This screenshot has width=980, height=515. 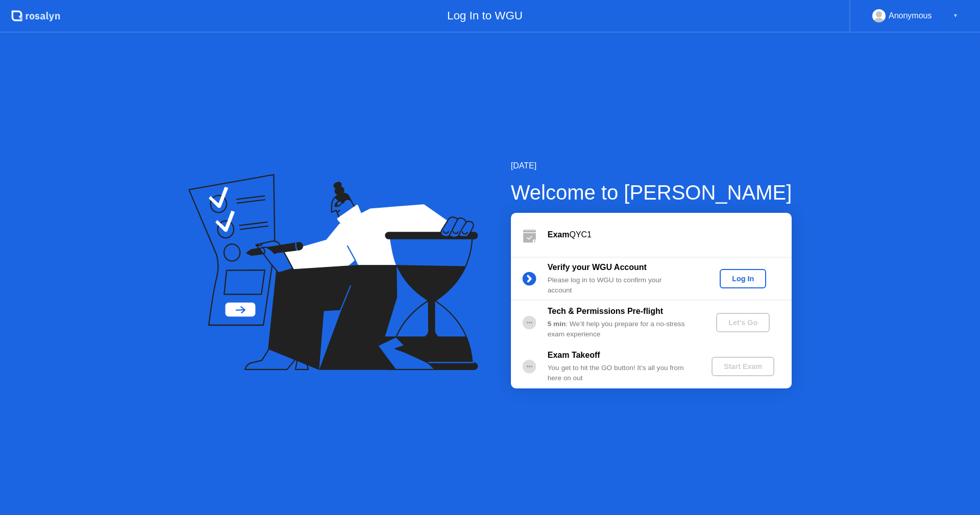 What do you see at coordinates (910, 16) in the screenshot?
I see `div: Anonymous` at bounding box center [910, 16].